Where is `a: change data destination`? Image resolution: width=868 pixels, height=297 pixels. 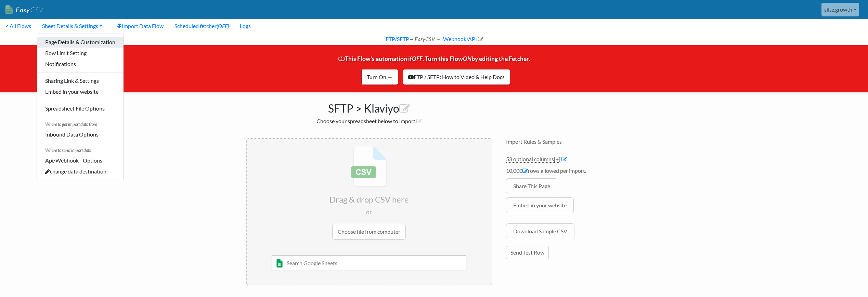 a: change data destination is located at coordinates (80, 171).